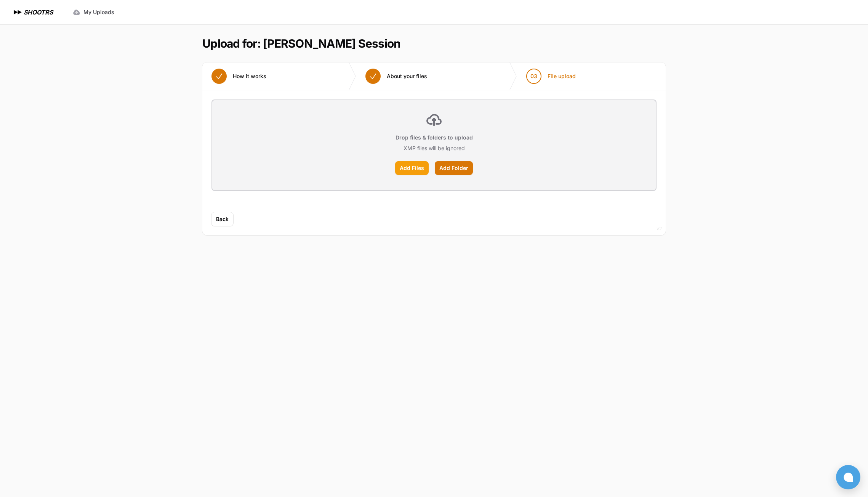 The width and height of the screenshot is (868, 497). Describe the element at coordinates (32, 13) in the screenshot. I see `a: SHOOTRS SHOOTRS` at that location.